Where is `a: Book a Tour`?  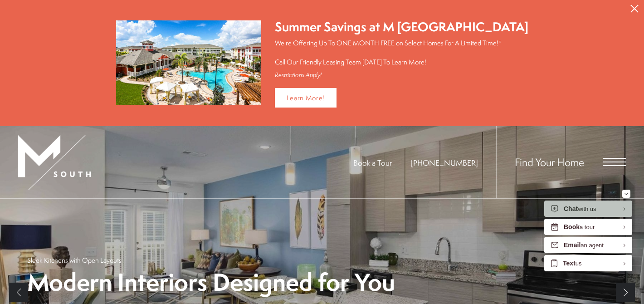 a: Book a Tour is located at coordinates (372, 163).